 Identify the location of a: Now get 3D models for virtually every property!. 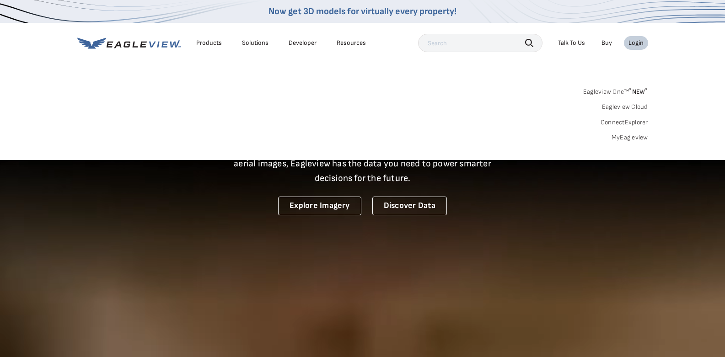
(362, 11).